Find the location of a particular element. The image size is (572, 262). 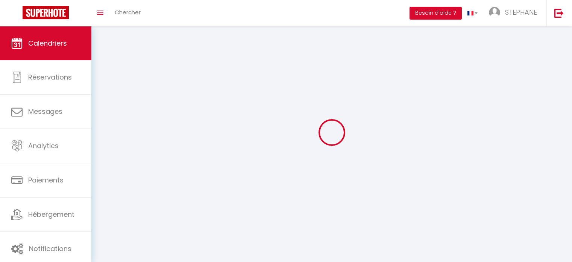

span: Messages is located at coordinates (45, 111).